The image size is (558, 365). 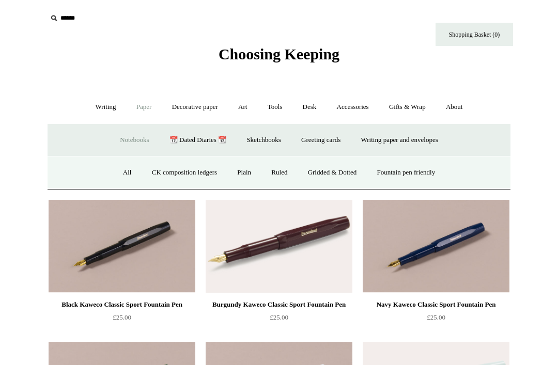 What do you see at coordinates (454, 107) in the screenshot?
I see `a: About` at bounding box center [454, 107].